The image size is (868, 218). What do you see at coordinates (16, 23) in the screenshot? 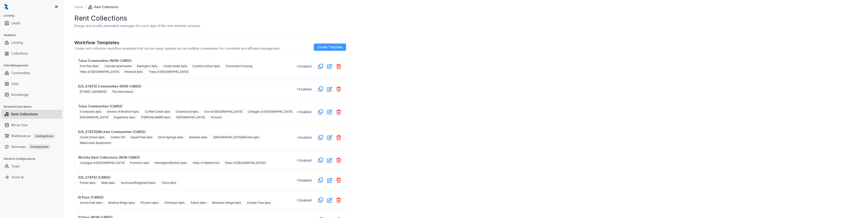
I see `a: Leads` at bounding box center [16, 23].